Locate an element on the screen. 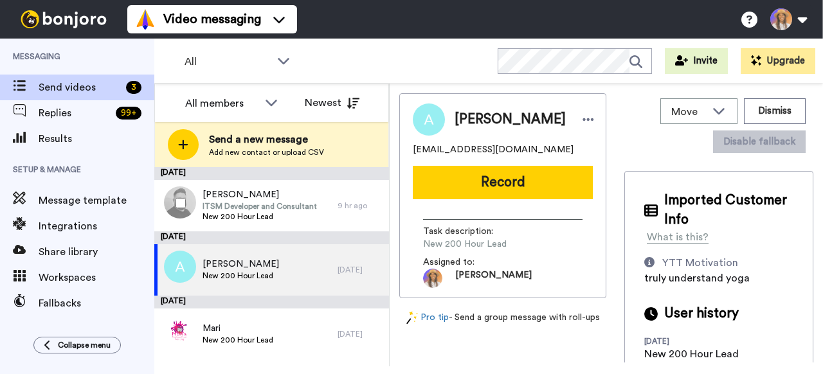 Image resolution: width=823 pixels, height=374 pixels. img: bj-logo-header-white.svg is located at coordinates (64, 19).